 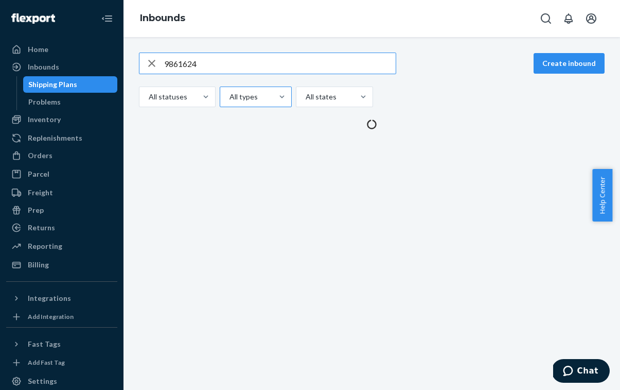 What do you see at coordinates (46, 362) in the screenshot?
I see `div: Add Fast Tag` at bounding box center [46, 362].